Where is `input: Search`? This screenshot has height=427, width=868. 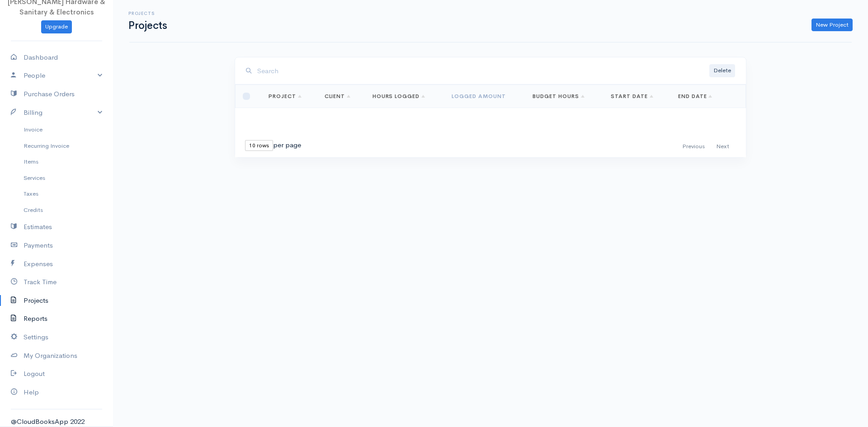
input: Search is located at coordinates (483, 71).